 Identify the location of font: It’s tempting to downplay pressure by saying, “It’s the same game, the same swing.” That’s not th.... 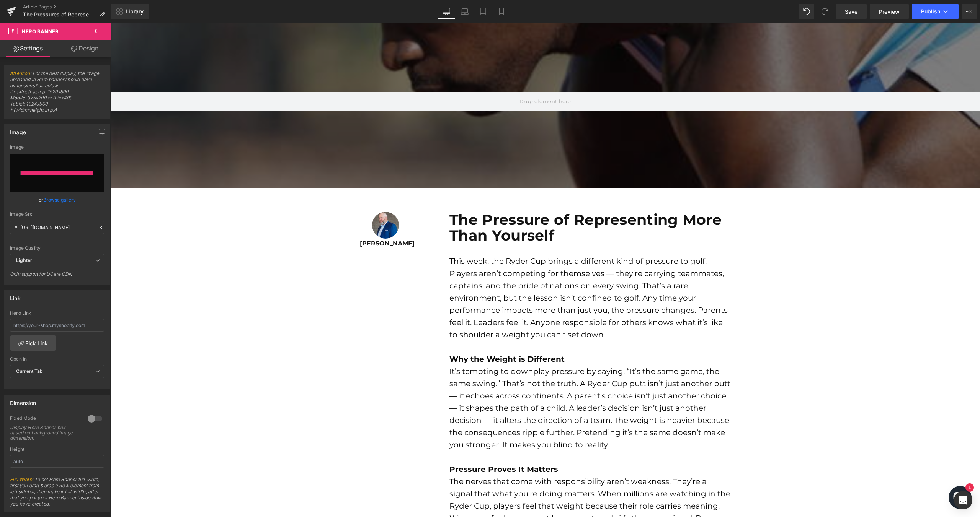
(479, 385).